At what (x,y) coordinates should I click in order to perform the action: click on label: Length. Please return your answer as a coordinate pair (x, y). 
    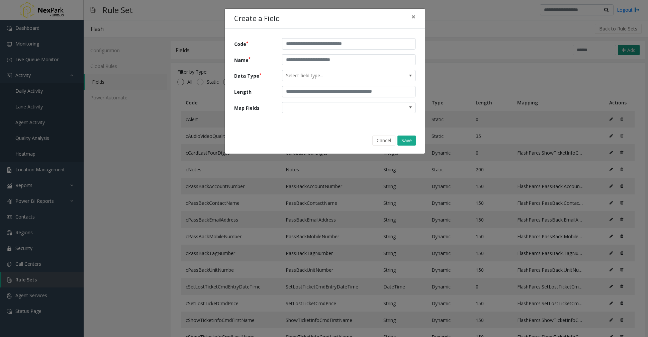
    Looking at the image, I should click on (253, 92).